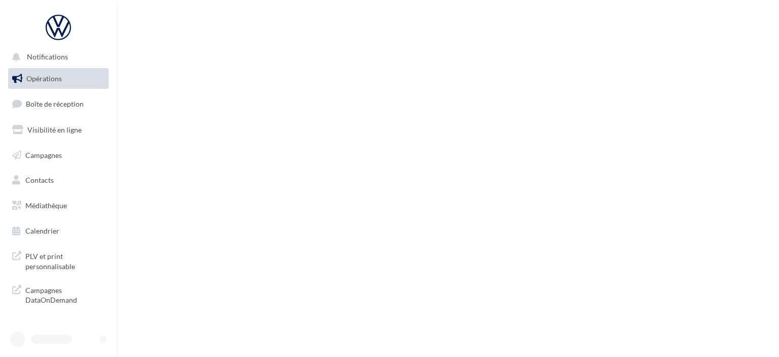 The width and height of the screenshot is (779, 357). I want to click on span: Notifications, so click(47, 57).